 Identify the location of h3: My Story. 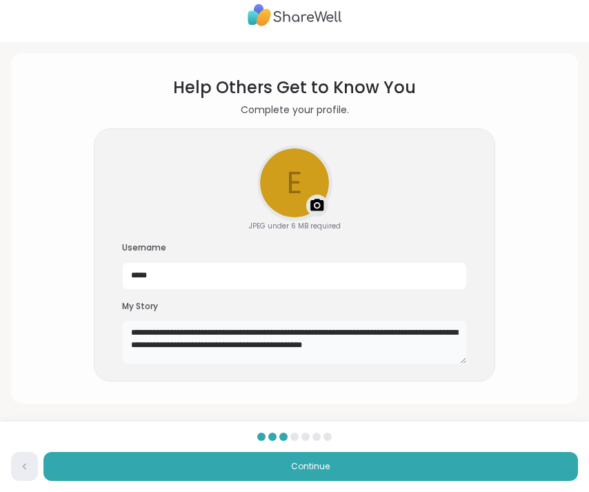
(295, 306).